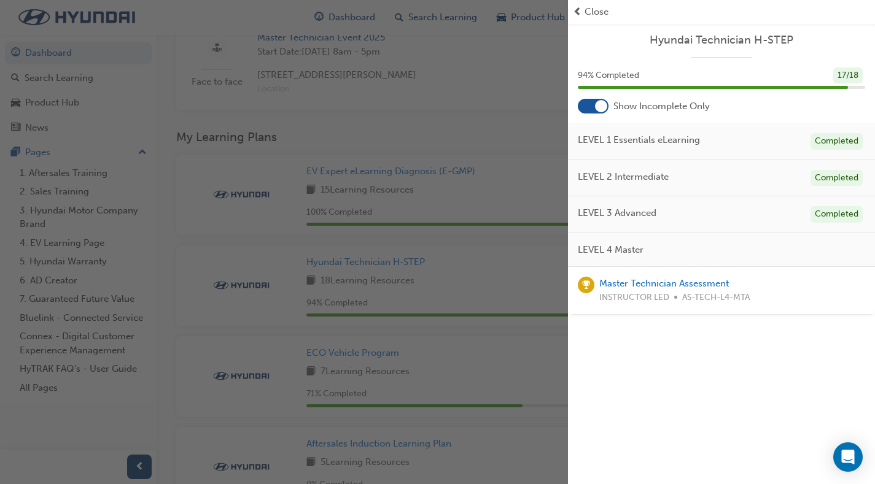  I want to click on span: LEVEL 3 Advanced, so click(617, 213).